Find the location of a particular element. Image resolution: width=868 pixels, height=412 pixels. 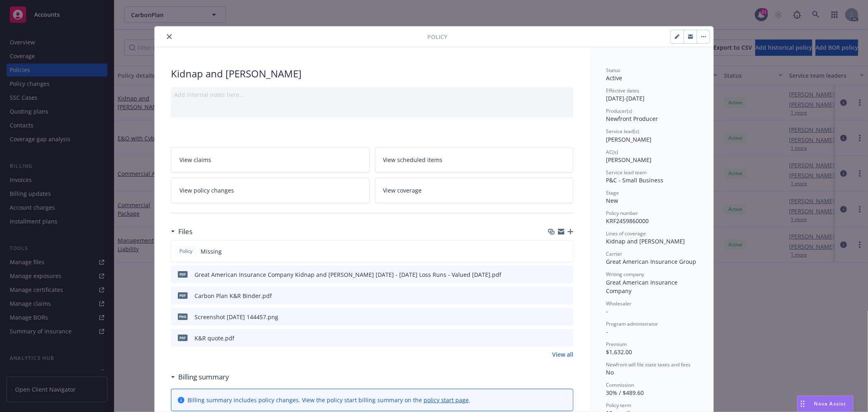

span: View scheduled items is located at coordinates (413, 159).